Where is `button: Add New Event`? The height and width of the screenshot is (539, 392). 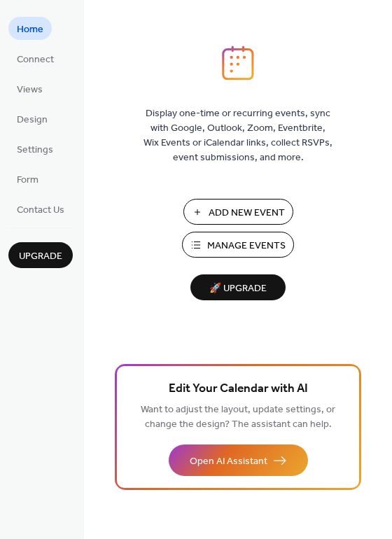
button: Add New Event is located at coordinates (238, 211).